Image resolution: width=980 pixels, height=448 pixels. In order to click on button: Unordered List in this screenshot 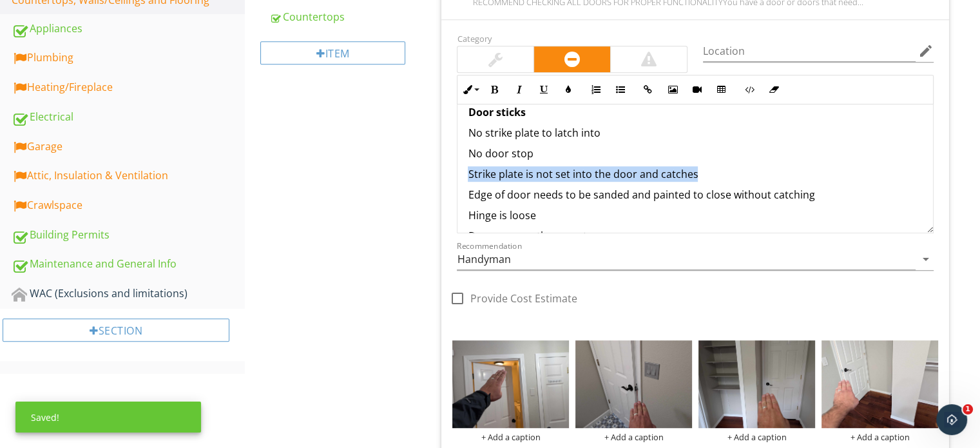, I will do `click(620, 89)`.